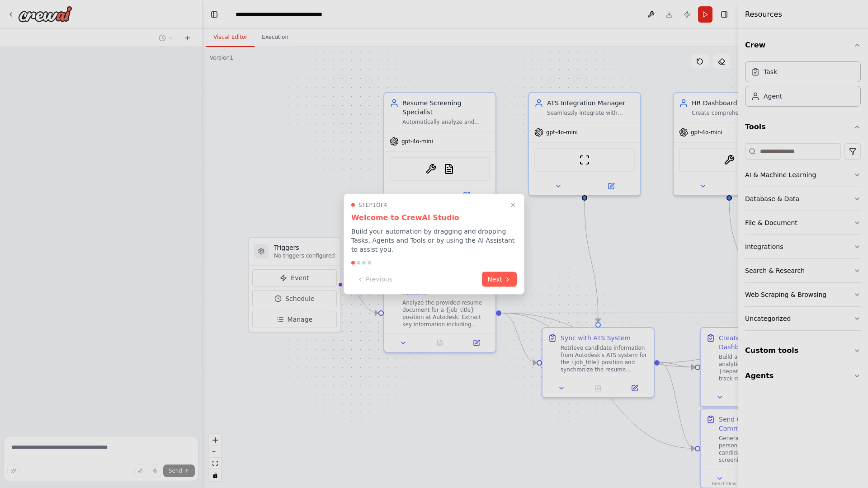 Image resolution: width=868 pixels, height=488 pixels. I want to click on button: Close walkthrough, so click(513, 205).